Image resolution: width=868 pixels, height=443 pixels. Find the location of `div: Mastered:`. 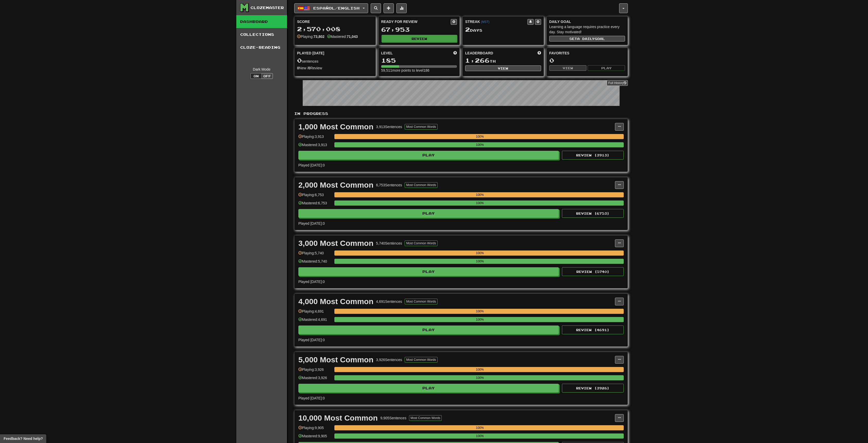

div: Mastered: is located at coordinates (342, 36).